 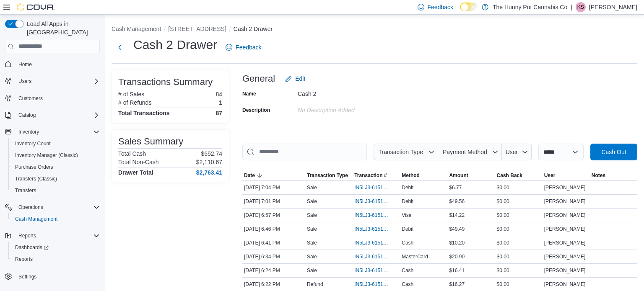 What do you see at coordinates (151, 142) in the screenshot?
I see `h3: Sales Summary` at bounding box center [151, 142].